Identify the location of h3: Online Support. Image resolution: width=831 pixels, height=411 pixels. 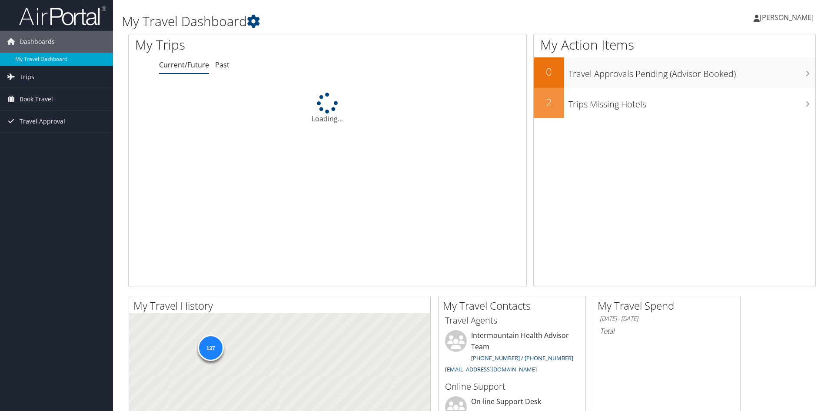
(512, 386).